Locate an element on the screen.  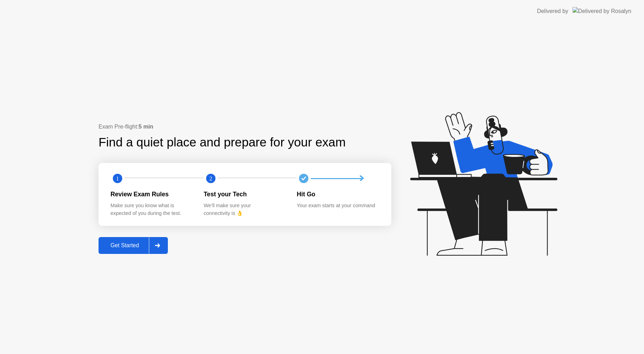
text: 1 is located at coordinates (118, 178).